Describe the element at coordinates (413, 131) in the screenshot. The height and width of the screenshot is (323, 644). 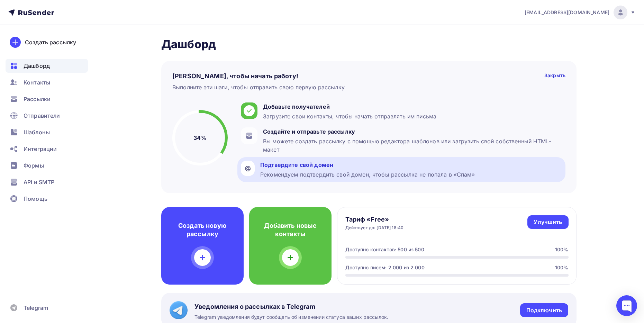
I see `div: Создайте и отправьте рассылку` at that location.